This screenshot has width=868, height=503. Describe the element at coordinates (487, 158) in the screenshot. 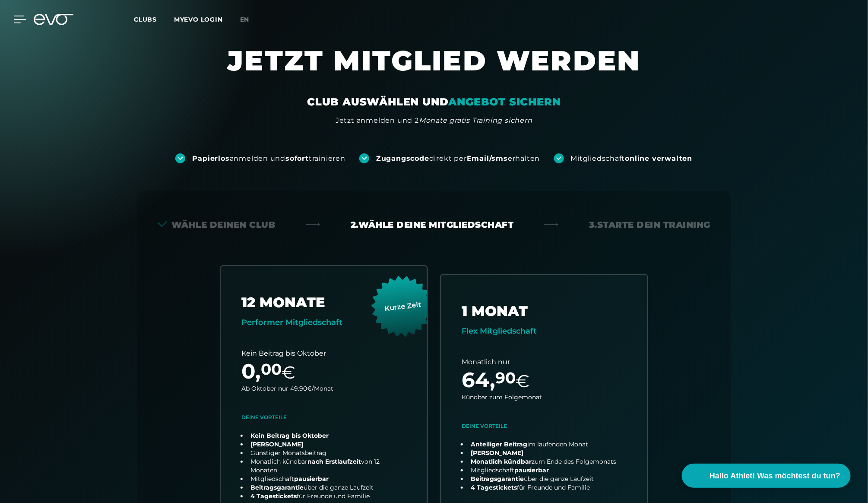

I see `strong: Email/sms` at that location.